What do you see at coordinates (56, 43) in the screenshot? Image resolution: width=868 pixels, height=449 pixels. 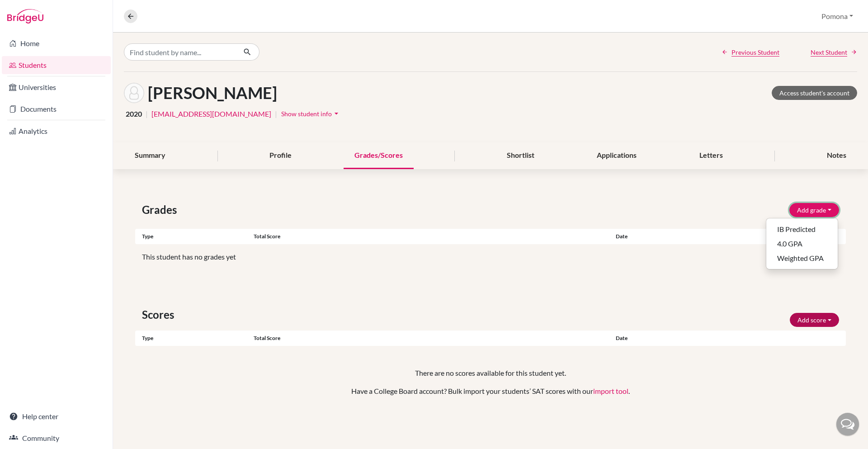 I see `a: Home` at bounding box center [56, 43].